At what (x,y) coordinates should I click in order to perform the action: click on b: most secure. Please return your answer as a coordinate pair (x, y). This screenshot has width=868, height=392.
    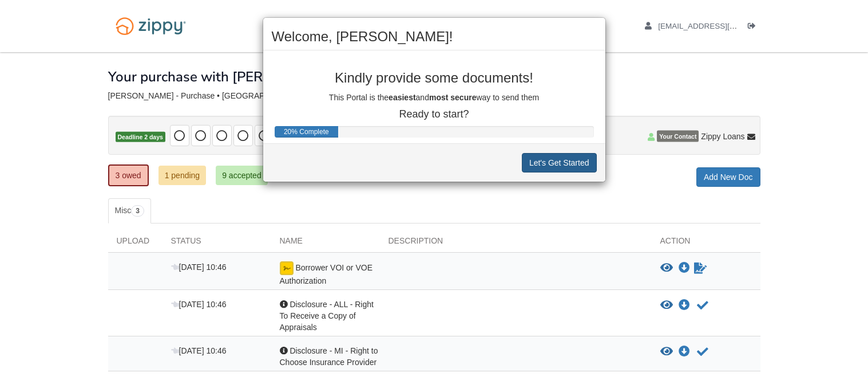
    Looking at the image, I should click on (452, 97).